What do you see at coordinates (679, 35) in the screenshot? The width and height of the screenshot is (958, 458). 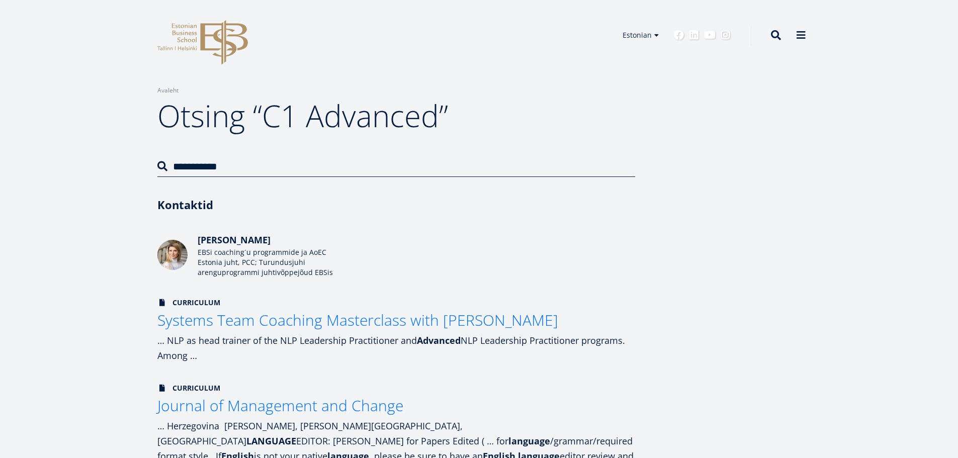 I see `a: Facebook` at bounding box center [679, 35].